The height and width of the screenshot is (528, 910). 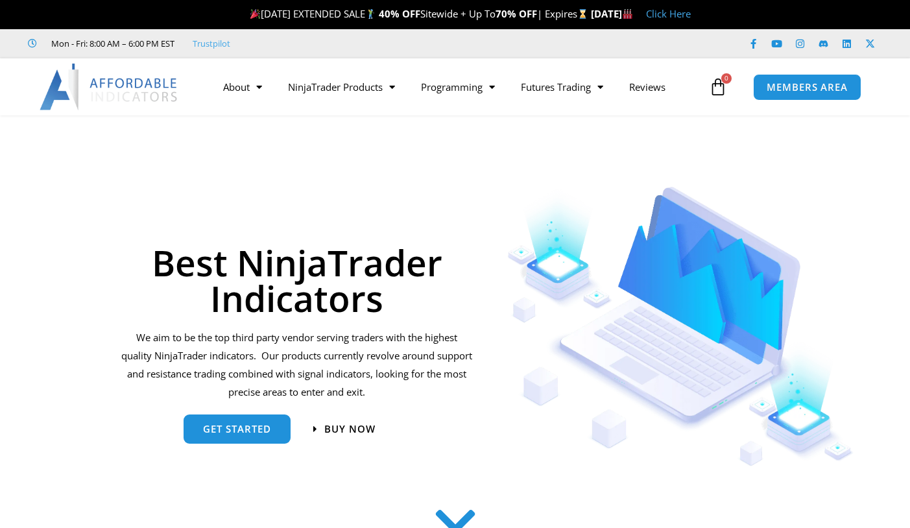 What do you see at coordinates (648, 87) in the screenshot?
I see `a: Reviews` at bounding box center [648, 87].